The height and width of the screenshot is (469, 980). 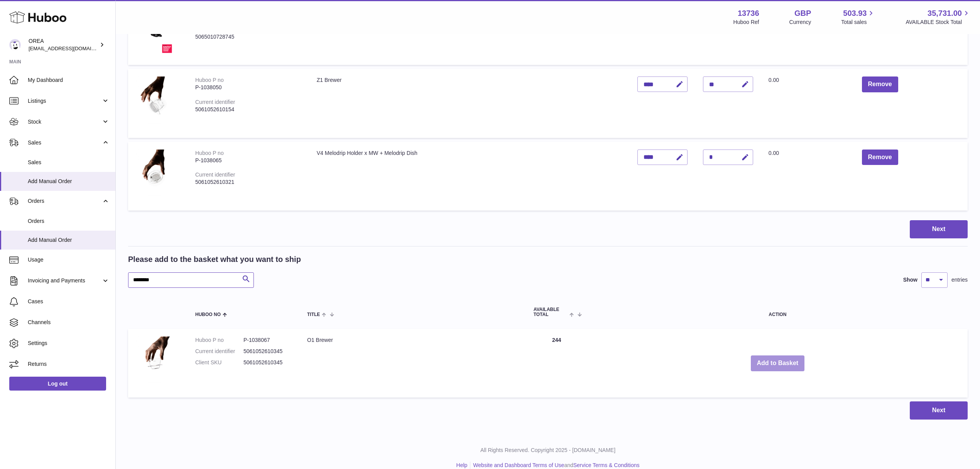 I want to click on dt: Huboo P no, so click(x=219, y=340).